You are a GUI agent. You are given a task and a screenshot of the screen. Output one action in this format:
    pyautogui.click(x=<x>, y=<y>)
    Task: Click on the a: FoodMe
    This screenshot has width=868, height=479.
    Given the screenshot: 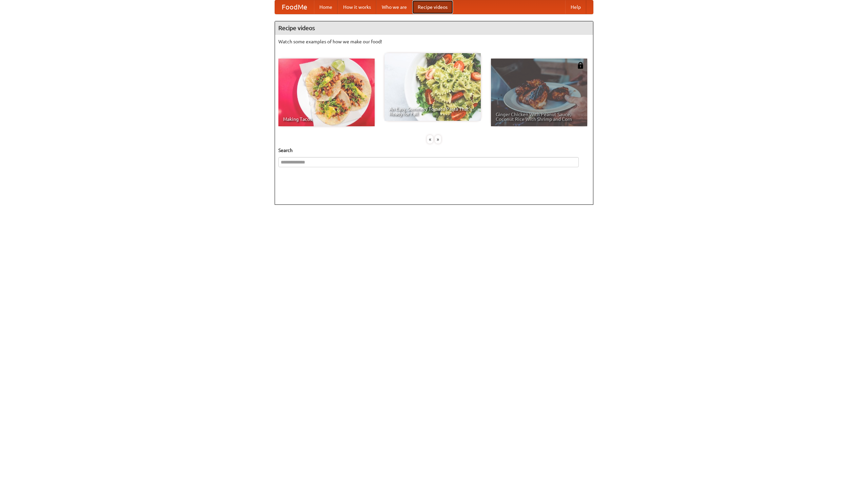 What is the action you would take?
    pyautogui.click(x=294, y=7)
    